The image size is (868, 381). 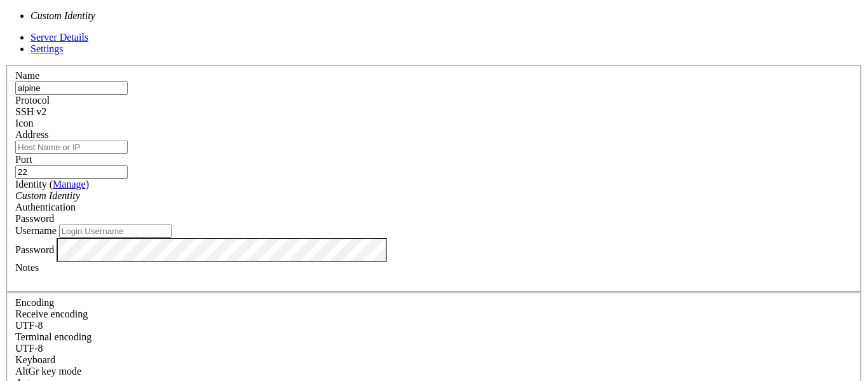 What do you see at coordinates (47, 49) in the screenshot?
I see `a: Settings` at bounding box center [47, 49].